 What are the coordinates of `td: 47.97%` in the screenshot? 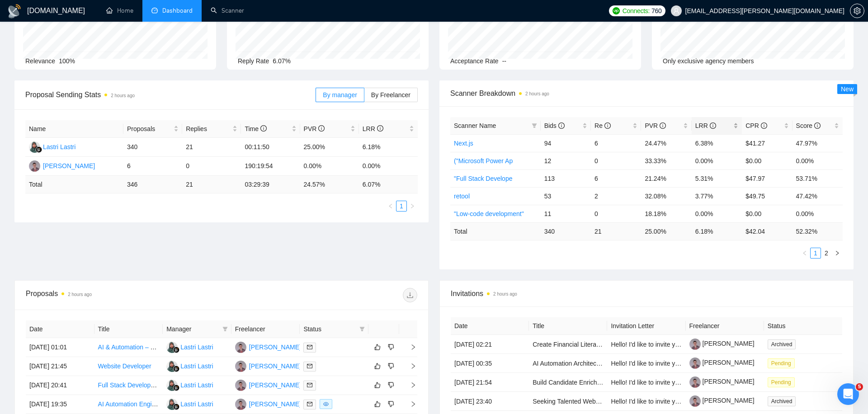 It's located at (817, 143).